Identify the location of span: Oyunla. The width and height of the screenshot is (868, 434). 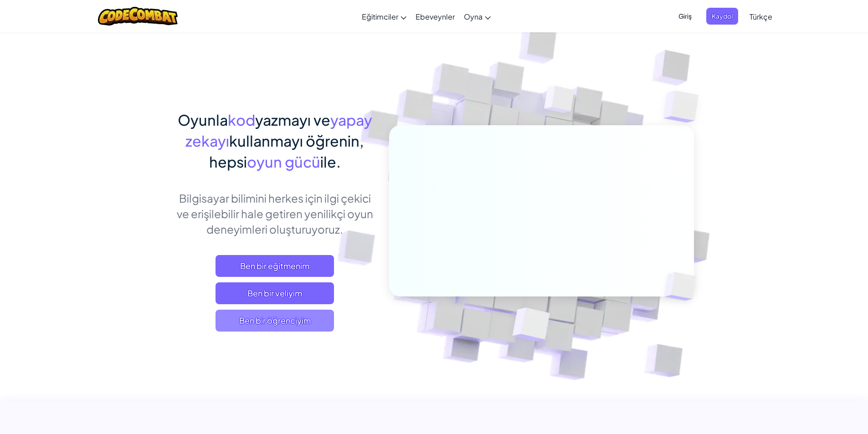
(202, 120).